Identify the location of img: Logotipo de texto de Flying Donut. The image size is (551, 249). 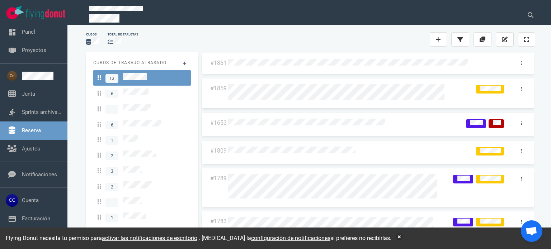
(46, 14).